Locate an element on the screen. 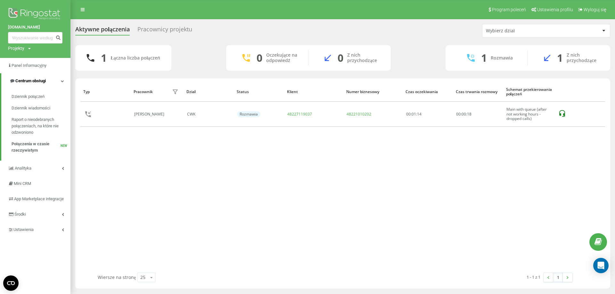 The width and height of the screenshot is (615, 294). img: Ringostat logo is located at coordinates (35, 14).